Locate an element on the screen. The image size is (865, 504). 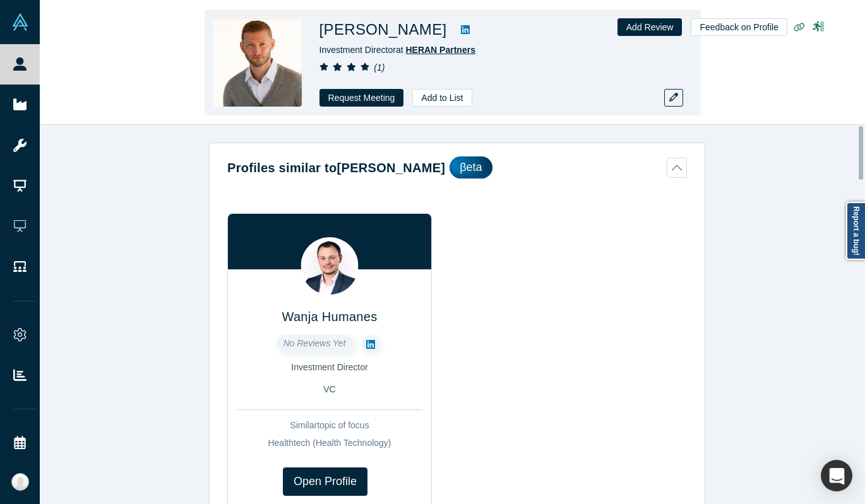
img: Raf Roelands's Profile Image is located at coordinates (257, 62).